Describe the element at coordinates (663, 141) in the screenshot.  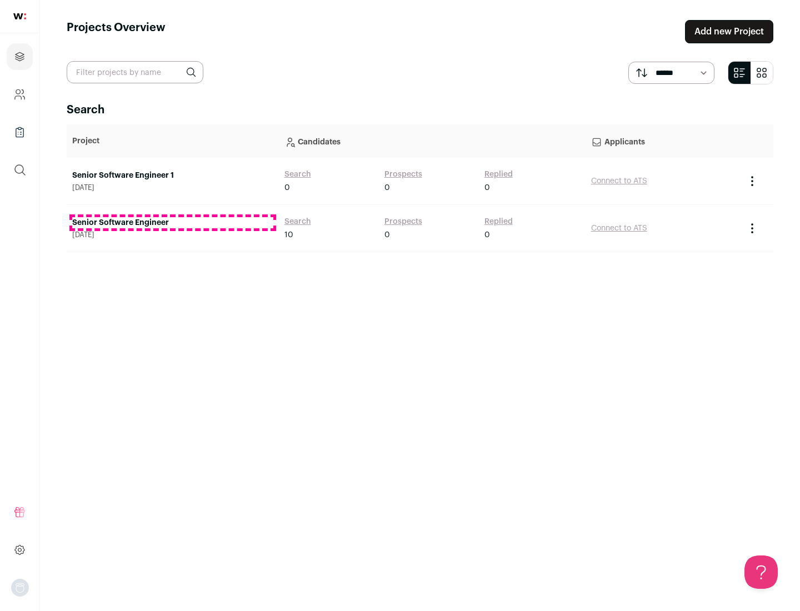
I see `p: Applicants` at that location.